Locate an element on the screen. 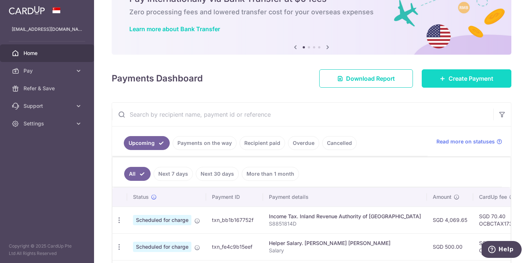 The width and height of the screenshot is (529, 263). td: txn_bb1b167752f is located at coordinates (234, 220).